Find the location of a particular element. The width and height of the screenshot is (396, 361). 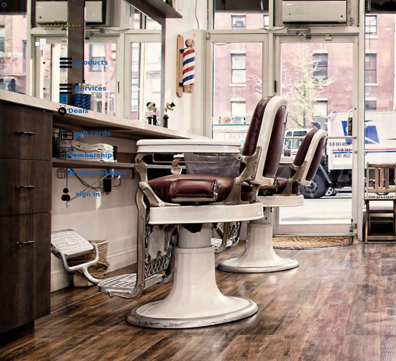

img: Membership is located at coordinates (61, 156).